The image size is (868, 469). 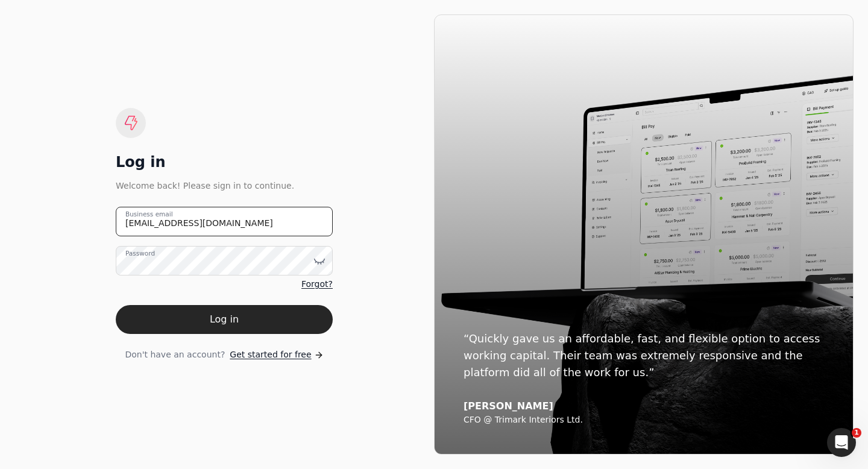 What do you see at coordinates (175, 354) in the screenshot?
I see `span: Don't have an account?` at bounding box center [175, 354].